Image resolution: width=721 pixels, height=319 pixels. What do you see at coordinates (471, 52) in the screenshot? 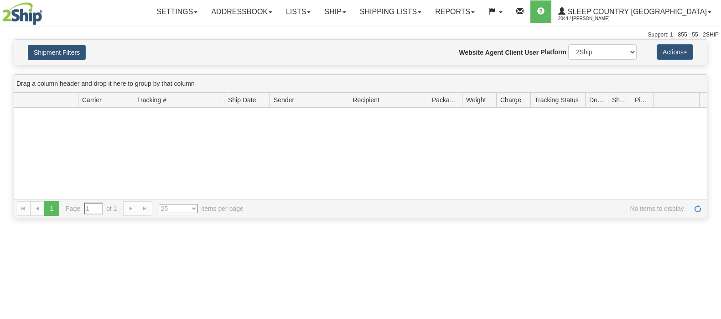
I see `label: Website` at bounding box center [471, 52].